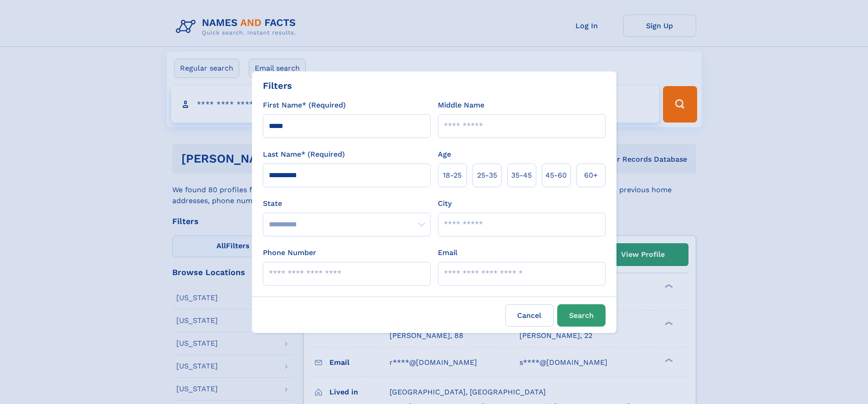 This screenshot has height=404, width=868. Describe the element at coordinates (346, 204) in the screenshot. I see `label: State` at that location.